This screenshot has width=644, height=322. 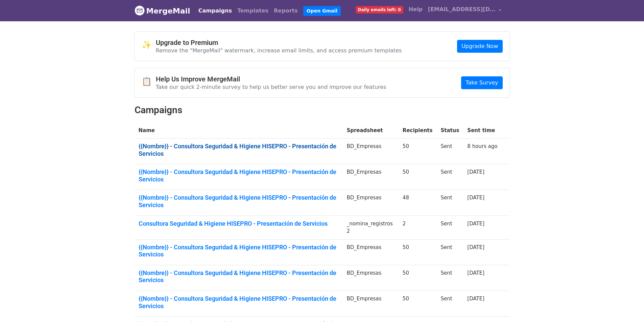 I want to click on a: Consultora Seguridad & Higiene HISEPRO - Presentación de Servicios, so click(x=239, y=224).